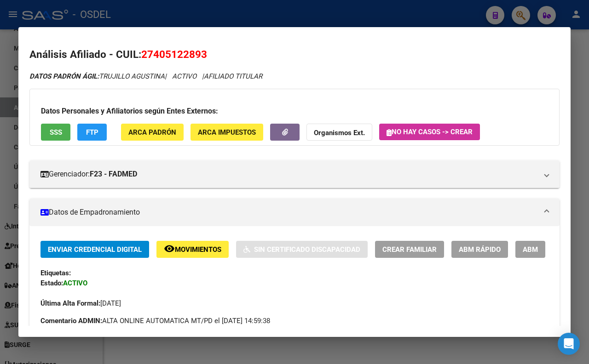 This screenshot has height=364, width=589. I want to click on div: Open Intercom Messenger, so click(569, 344).